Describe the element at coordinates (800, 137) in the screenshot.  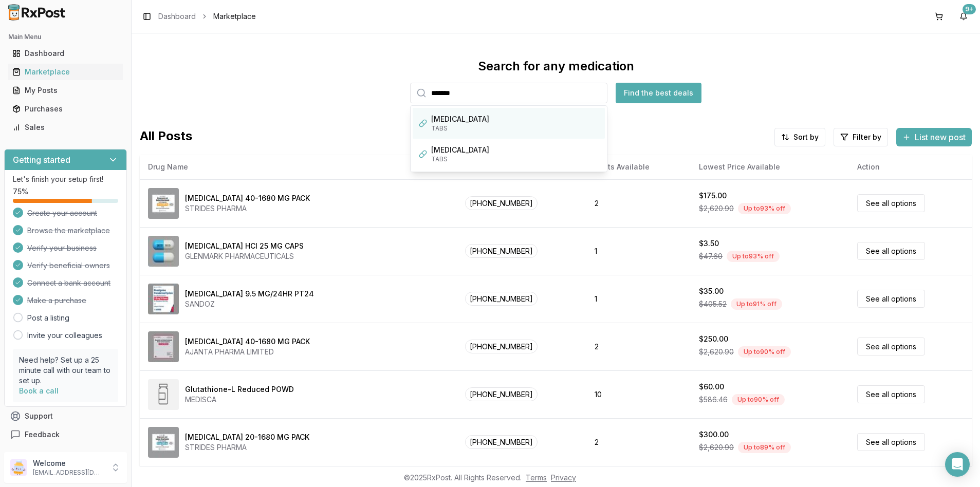
I see `button: Sort by` at that location.